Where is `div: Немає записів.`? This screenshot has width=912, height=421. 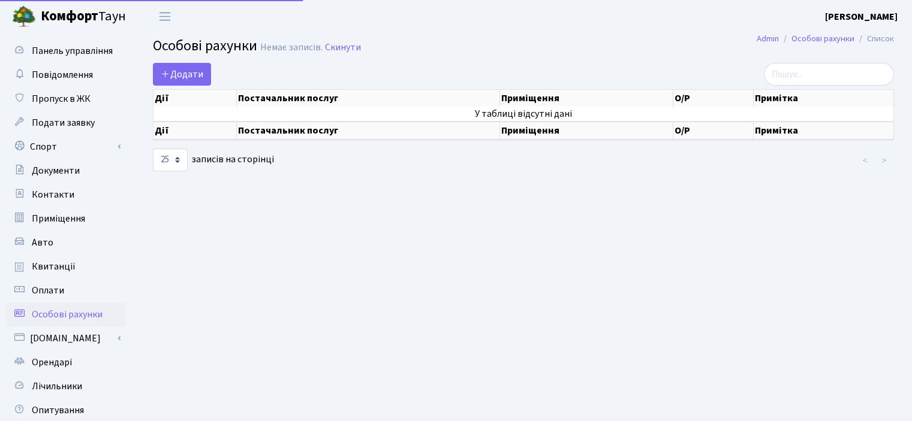
div: Немає записів. is located at coordinates (291, 47).